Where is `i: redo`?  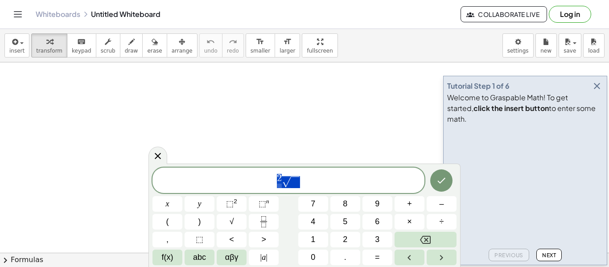
i: redo is located at coordinates (233, 42).